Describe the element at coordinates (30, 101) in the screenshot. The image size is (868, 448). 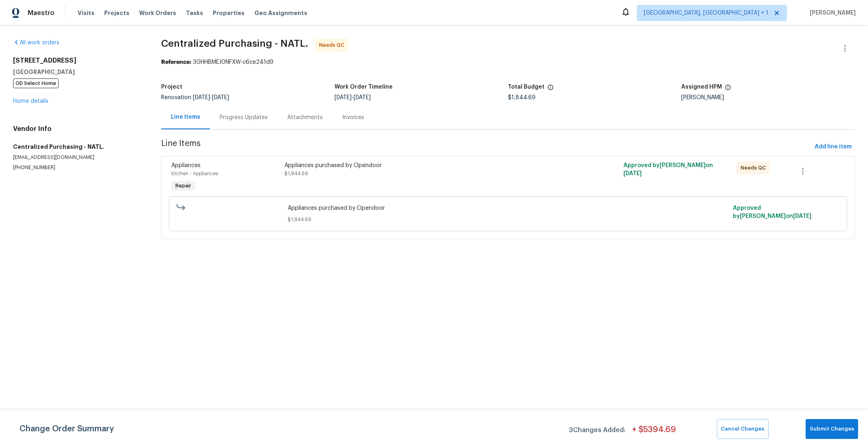
I see `a: Home details` at that location.